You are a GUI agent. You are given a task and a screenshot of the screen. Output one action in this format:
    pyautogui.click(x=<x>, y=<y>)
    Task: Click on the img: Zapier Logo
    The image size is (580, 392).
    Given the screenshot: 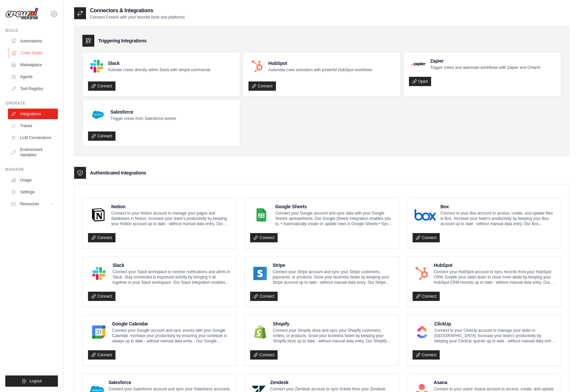 What is the action you would take?
    pyautogui.click(x=418, y=64)
    